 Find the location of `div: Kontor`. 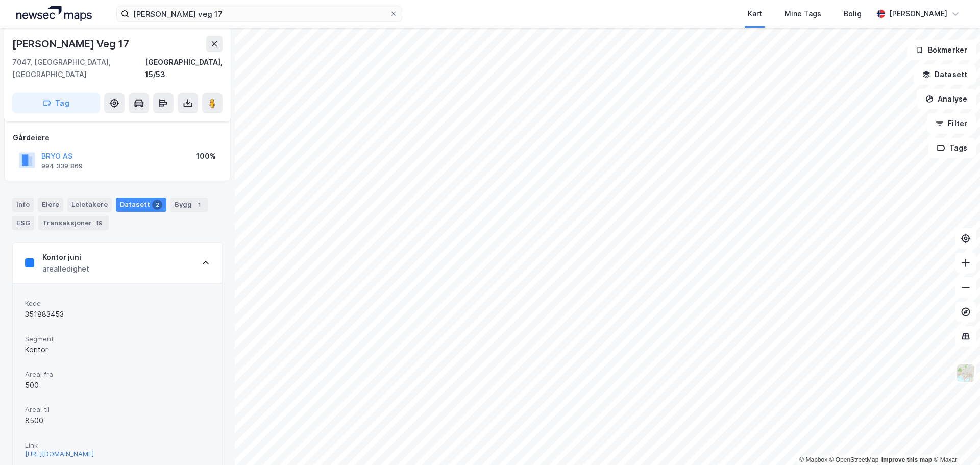

div: Kontor is located at coordinates (118, 350).